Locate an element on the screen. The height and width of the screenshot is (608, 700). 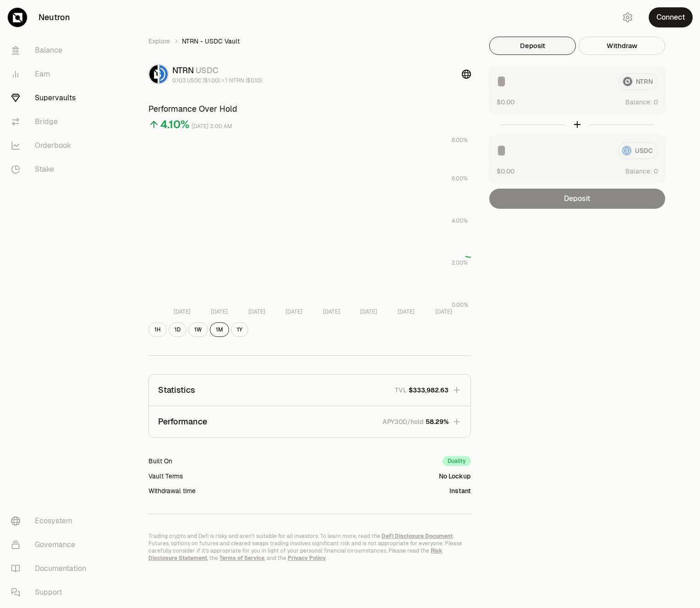
button: Connect is located at coordinates (671, 17).